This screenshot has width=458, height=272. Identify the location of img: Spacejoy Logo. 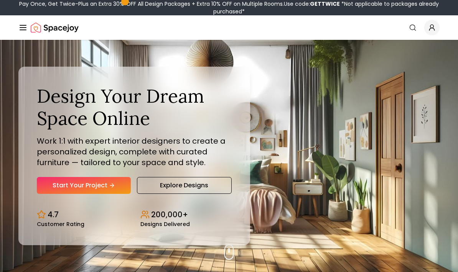
(54, 28).